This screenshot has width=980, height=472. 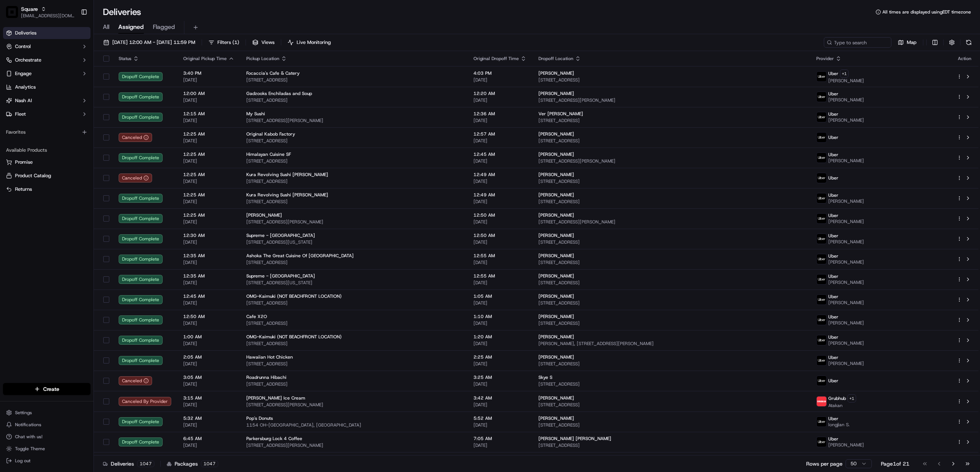 What do you see at coordinates (257, 316) in the screenshot?
I see `span: Cafe X2O` at bounding box center [257, 316].